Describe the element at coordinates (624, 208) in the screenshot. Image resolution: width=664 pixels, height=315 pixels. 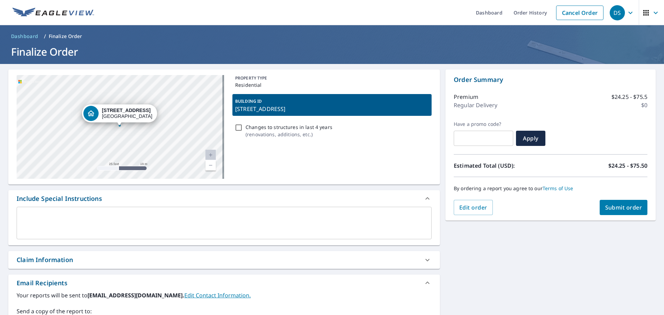
I see `button: Submit order` at that location.